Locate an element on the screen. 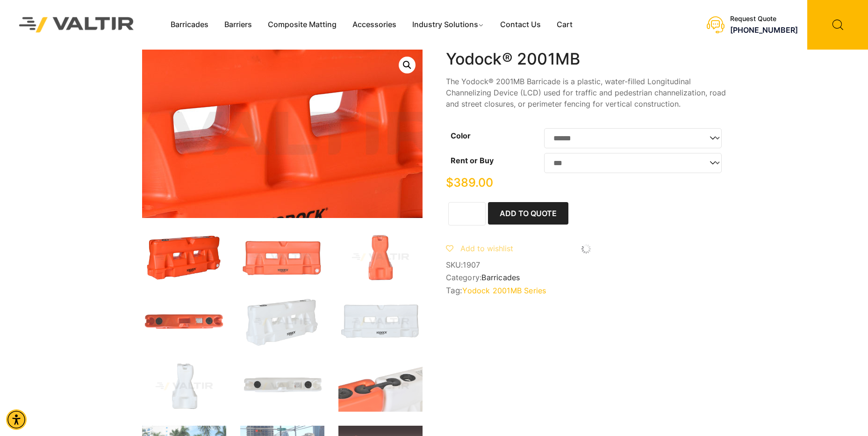  a: call (888) 496-3625 is located at coordinates (764, 30).